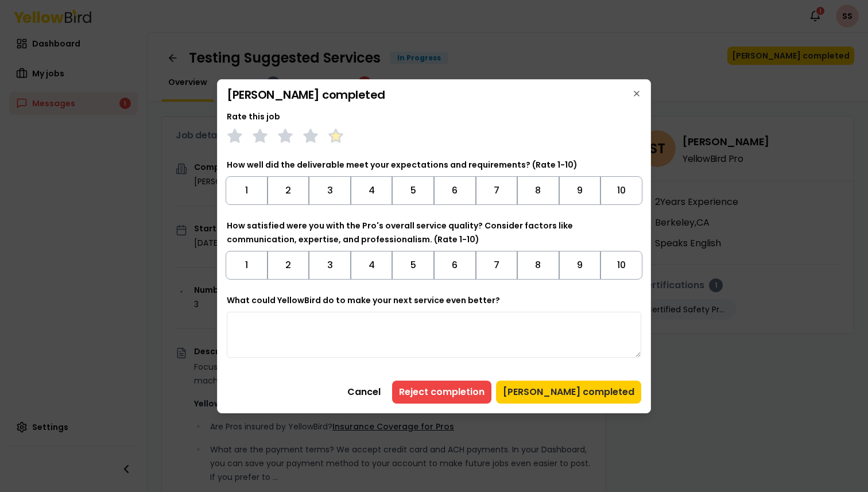  Describe the element at coordinates (363, 300) in the screenshot. I see `label: What could YellowBird do to make your next service even better?` at that location.